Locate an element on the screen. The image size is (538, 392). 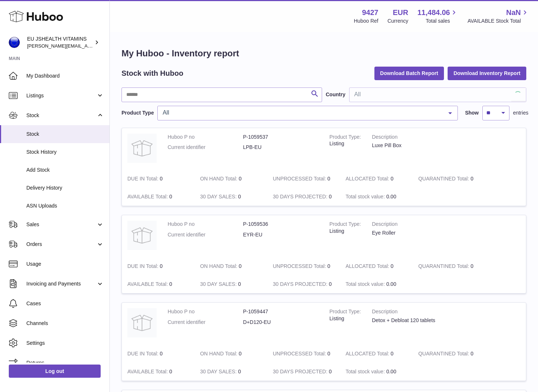
strong: 9427 is located at coordinates (370, 12).